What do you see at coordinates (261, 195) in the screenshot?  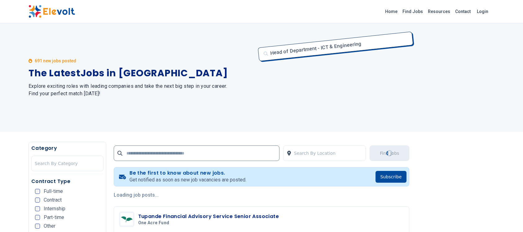 I see `p: Loading job posts...` at bounding box center [261, 195].